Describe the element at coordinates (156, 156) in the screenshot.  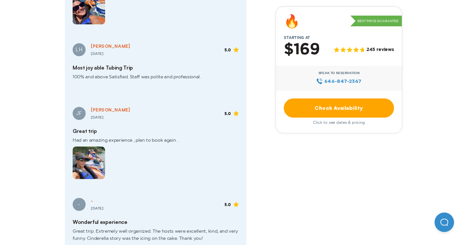
I see `span: Had an amazing experience , plan to book again .` at that location.